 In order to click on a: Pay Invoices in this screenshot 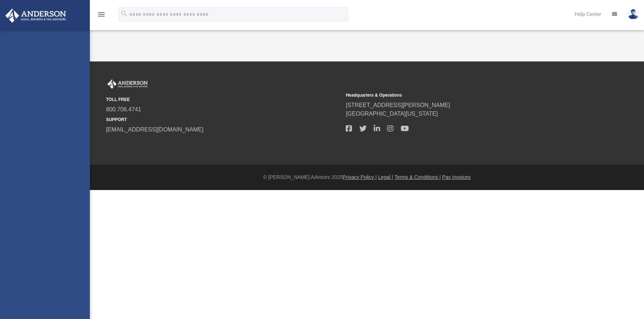, I will do `click(456, 177)`.